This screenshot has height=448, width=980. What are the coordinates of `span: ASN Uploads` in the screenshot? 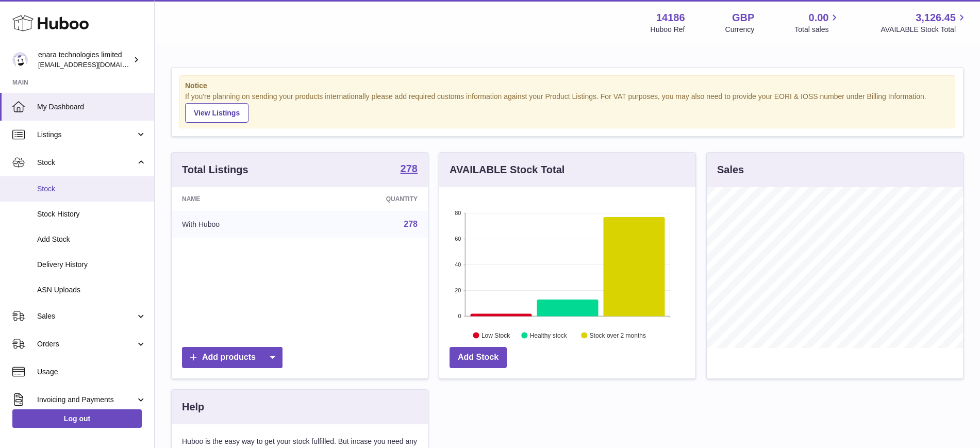 It's located at (92, 289).